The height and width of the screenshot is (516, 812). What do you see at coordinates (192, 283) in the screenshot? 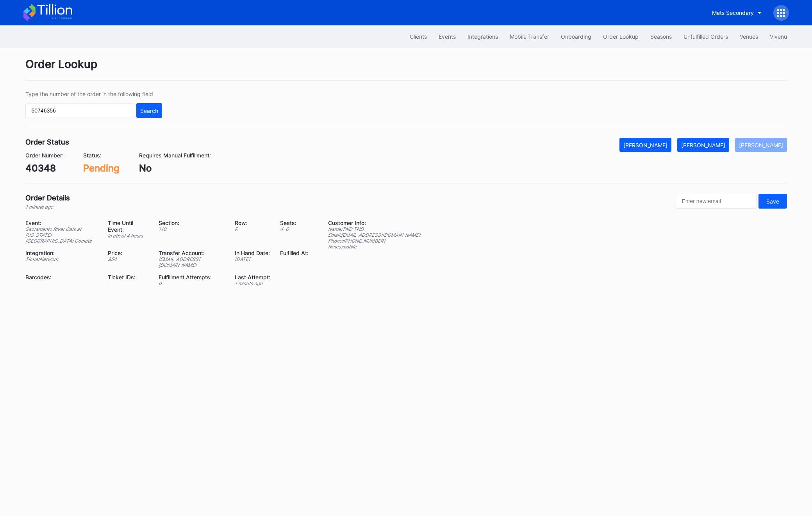
I see `div: 0` at bounding box center [192, 283].